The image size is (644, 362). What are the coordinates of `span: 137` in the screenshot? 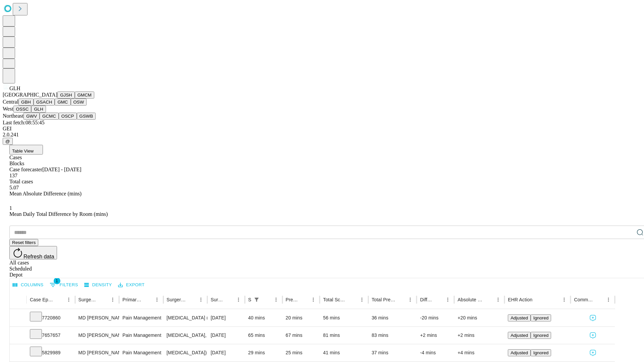 It's located at (14, 175).